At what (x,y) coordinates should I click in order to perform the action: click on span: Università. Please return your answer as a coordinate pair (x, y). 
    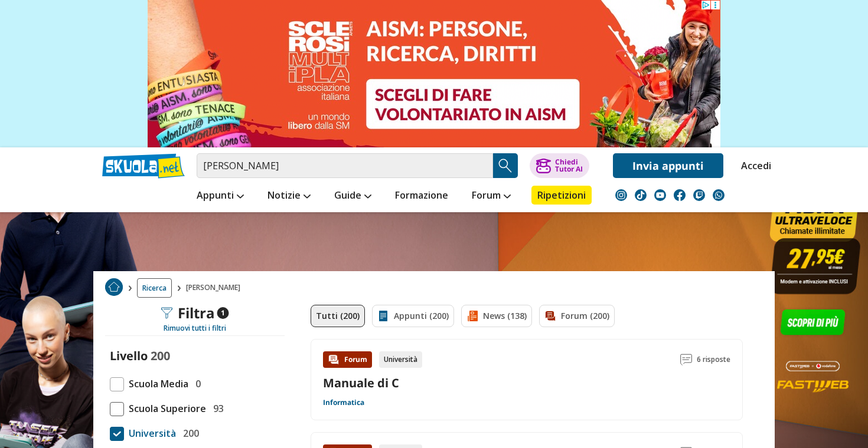
    Looking at the image, I should click on (150, 434).